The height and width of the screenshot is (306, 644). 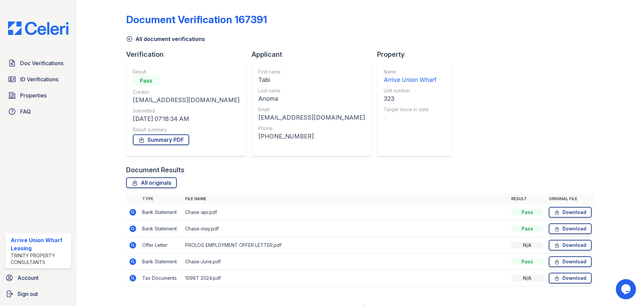 I want to click on div: Submitted, so click(x=186, y=111).